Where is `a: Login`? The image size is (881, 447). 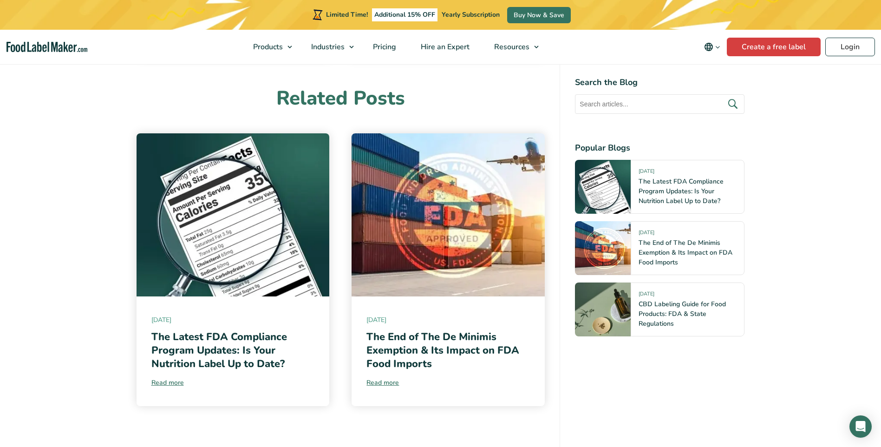
a: Login is located at coordinates (850, 47).